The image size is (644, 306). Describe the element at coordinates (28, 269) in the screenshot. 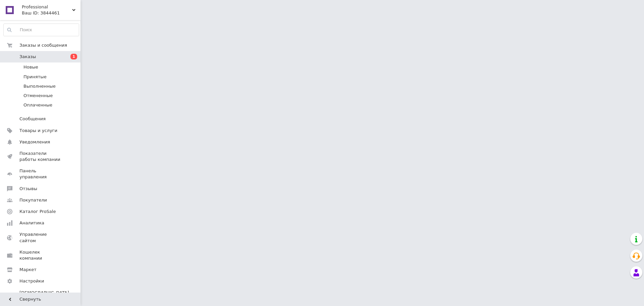

I see `span: Маркет` at that location.